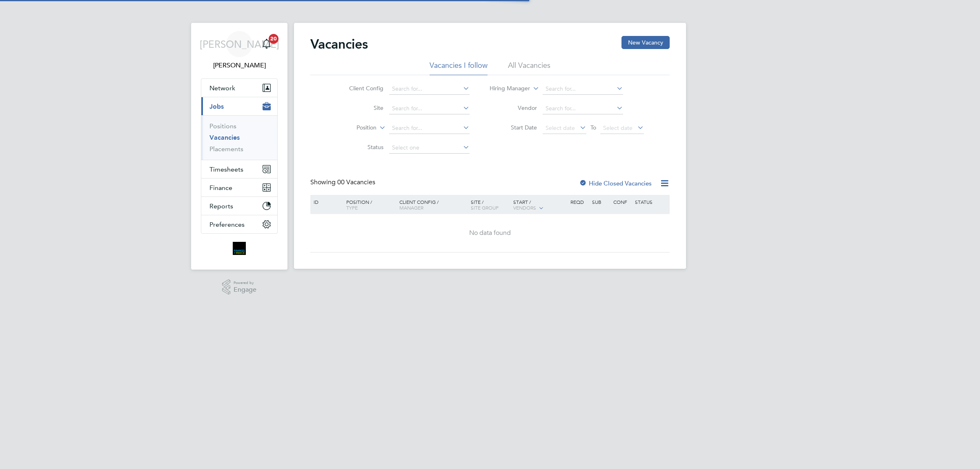 The image size is (980, 469). Describe the element at coordinates (601, 202) in the screenshot. I see `div: Sub` at that location.